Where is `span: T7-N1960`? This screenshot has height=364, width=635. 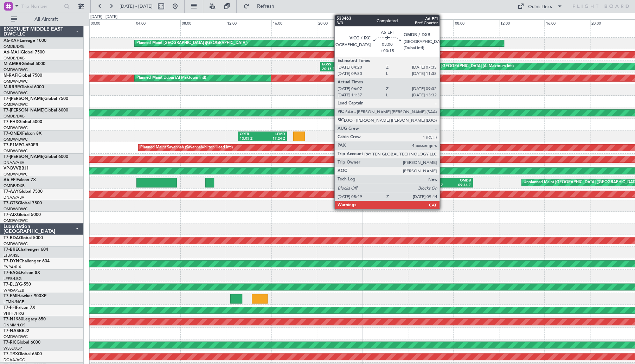 span: T7-N1960 is located at coordinates (14, 319).